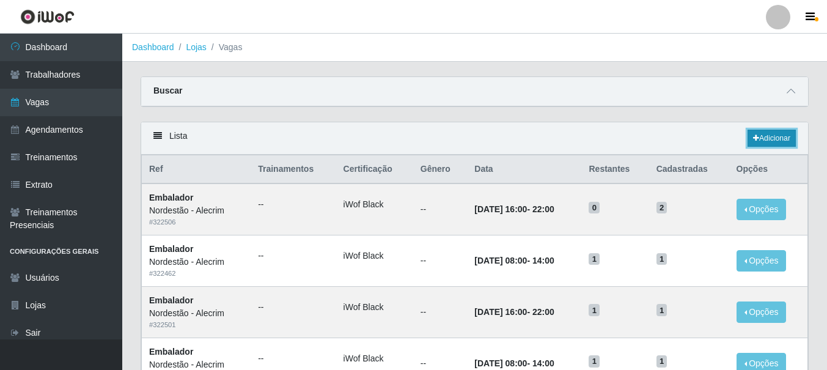 The height and width of the screenshot is (370, 827). Describe the element at coordinates (474, 48) in the screenshot. I see `nav: breadcrumb` at that location.